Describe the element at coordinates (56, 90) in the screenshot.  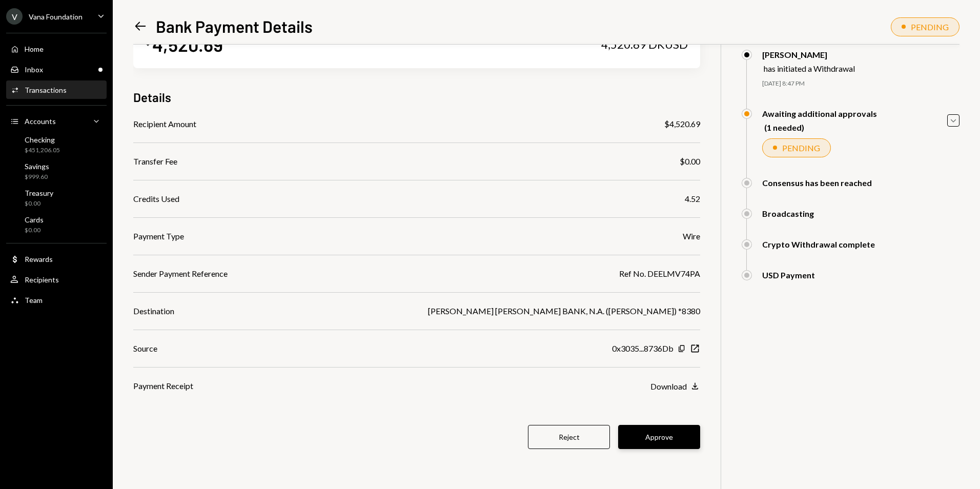
I see `a: Transactions` at that location.